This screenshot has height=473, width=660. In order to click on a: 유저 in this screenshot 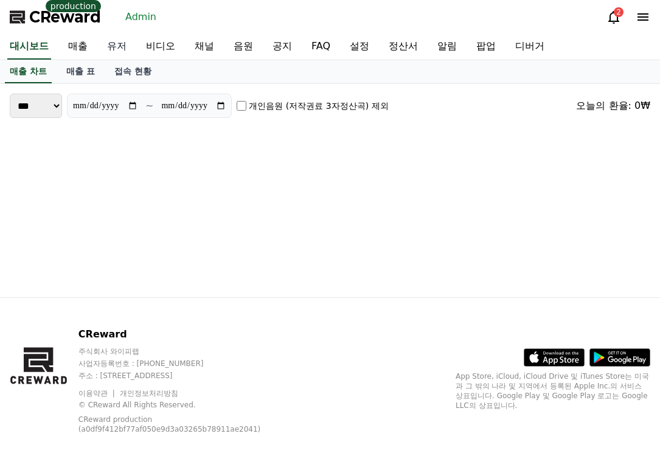, I will do `click(117, 47)`.